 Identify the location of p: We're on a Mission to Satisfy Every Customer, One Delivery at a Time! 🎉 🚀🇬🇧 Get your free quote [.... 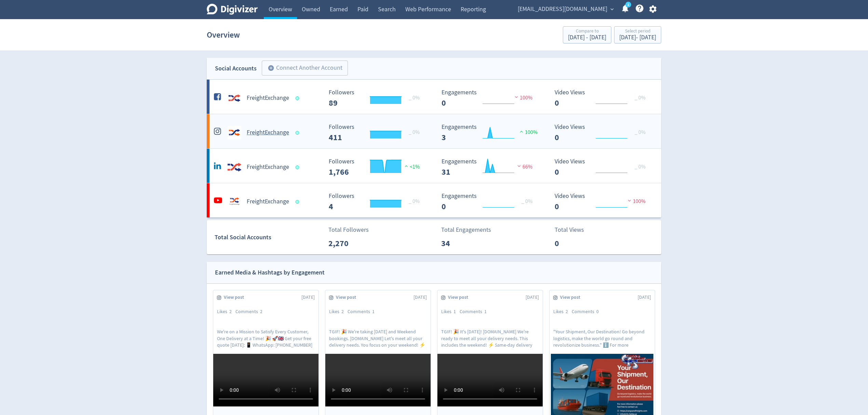
(266, 338).